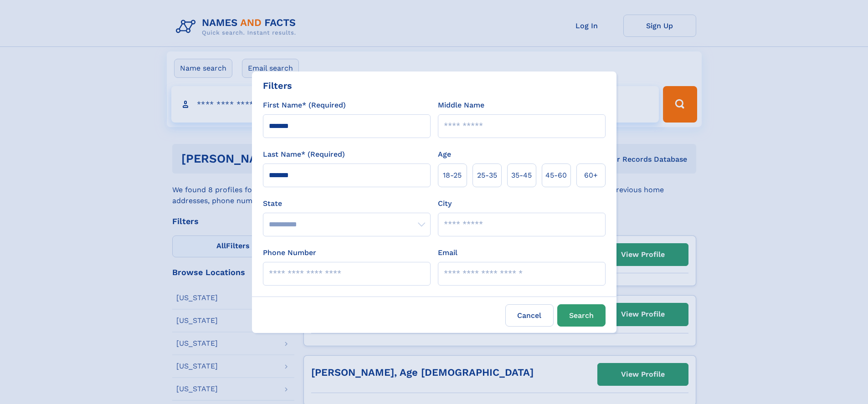 Image resolution: width=868 pixels, height=404 pixels. Describe the element at coordinates (277, 86) in the screenshot. I see `div: Filters` at that location.